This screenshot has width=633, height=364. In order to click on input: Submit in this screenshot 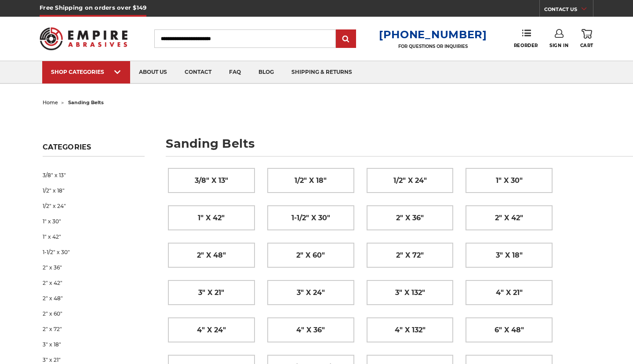, I will do `click(346, 39)`.